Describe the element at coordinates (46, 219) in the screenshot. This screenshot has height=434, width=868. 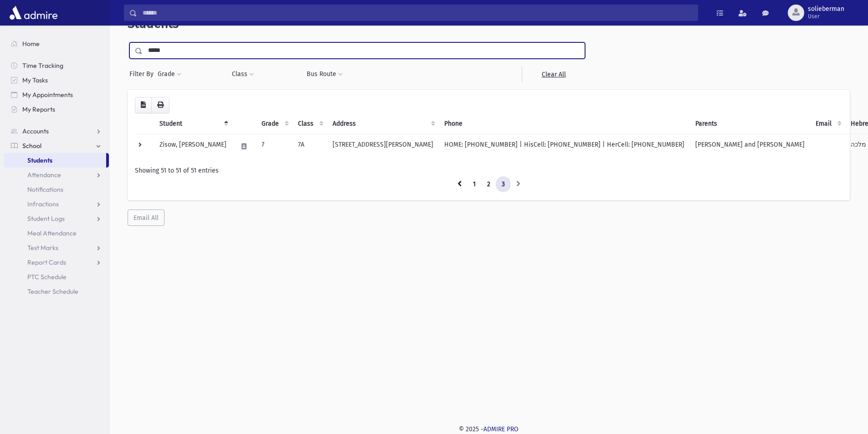
I see `span: Student Logs` at that location.